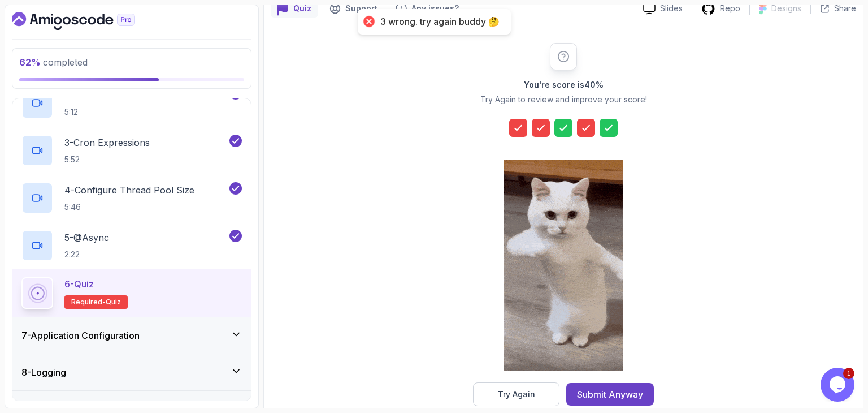 The height and width of the screenshot is (413, 868). I want to click on button: 4-Configure Thread Pool Size5:46, so click(132, 198).